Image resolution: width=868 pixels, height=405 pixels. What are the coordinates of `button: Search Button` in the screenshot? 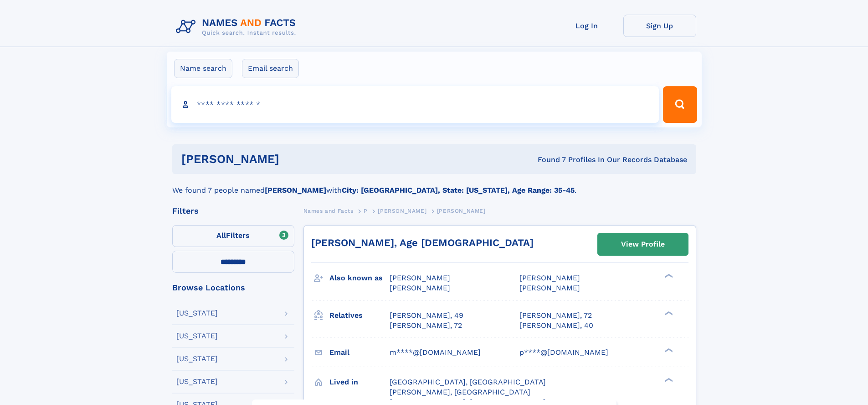 It's located at (680, 105).